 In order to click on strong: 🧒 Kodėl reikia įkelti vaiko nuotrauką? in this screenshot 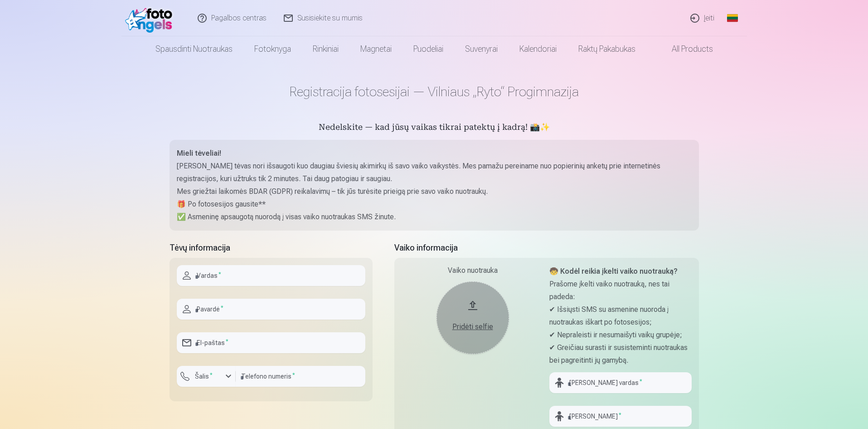, I will do `click(613, 271)`.